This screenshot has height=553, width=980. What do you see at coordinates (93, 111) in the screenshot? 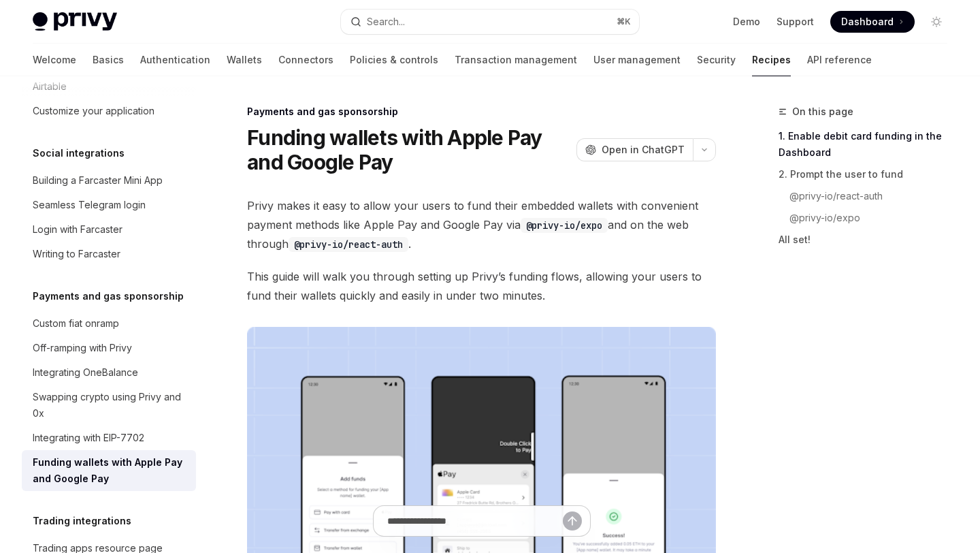
I see `div: Customize your application` at bounding box center [93, 111].